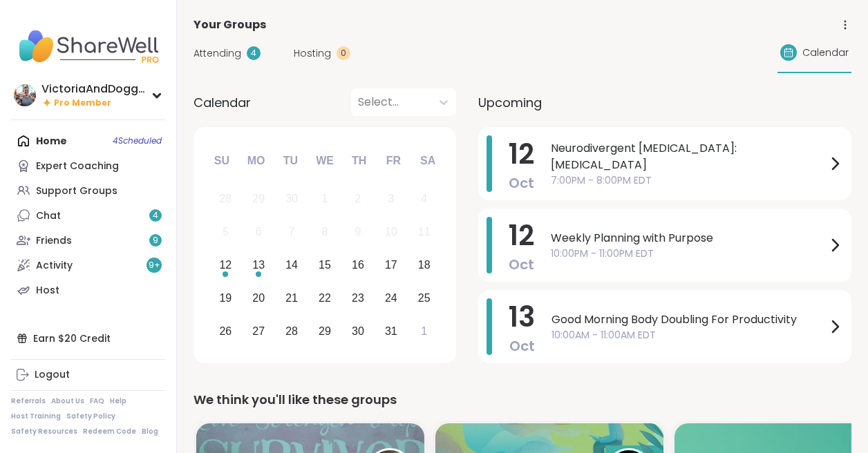 The image size is (868, 453). I want to click on div: Not available Sunday, October 5th, 2025, so click(225, 232).